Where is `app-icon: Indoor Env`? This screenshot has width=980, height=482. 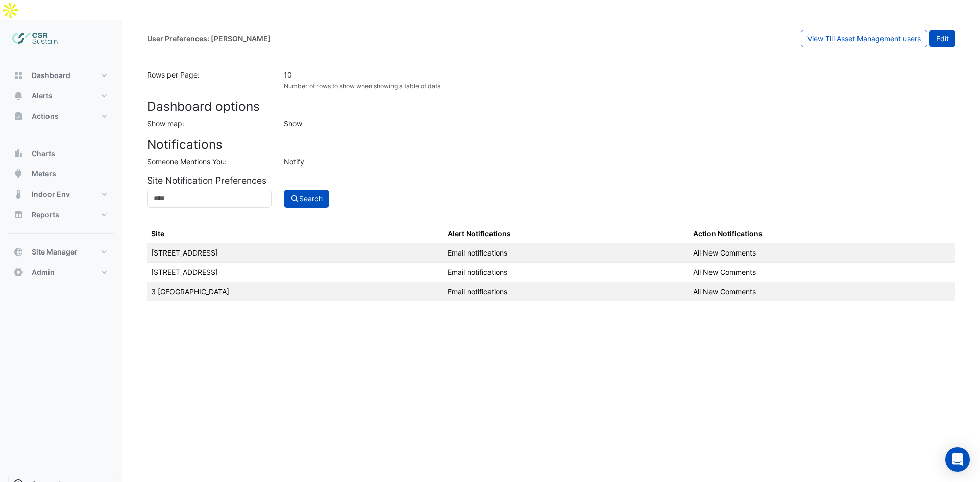
app-icon: Indoor Env is located at coordinates (18, 194).